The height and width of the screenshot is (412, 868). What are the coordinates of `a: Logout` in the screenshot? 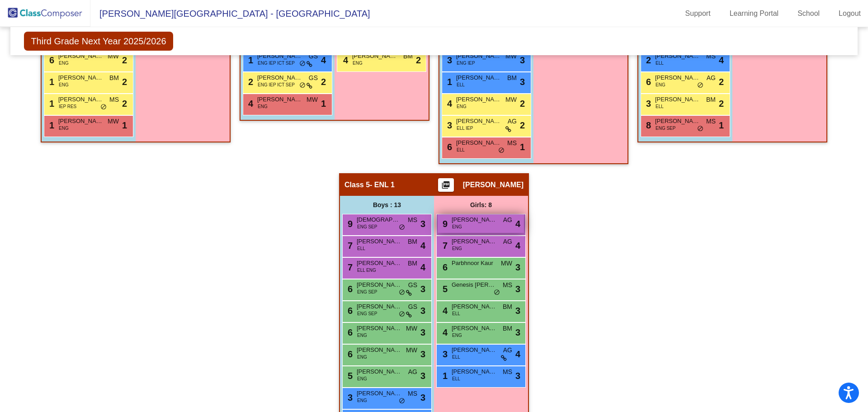 It's located at (849, 14).